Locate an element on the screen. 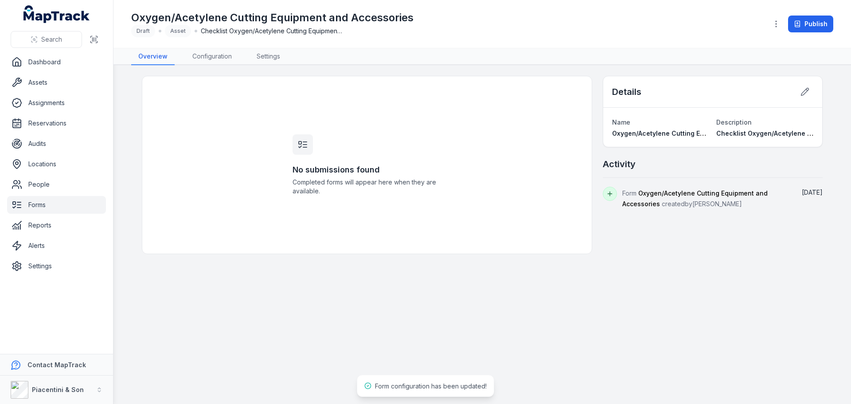 This screenshot has height=404, width=851. time: 25/08/2025, 8:46:29 am is located at coordinates (812, 192).